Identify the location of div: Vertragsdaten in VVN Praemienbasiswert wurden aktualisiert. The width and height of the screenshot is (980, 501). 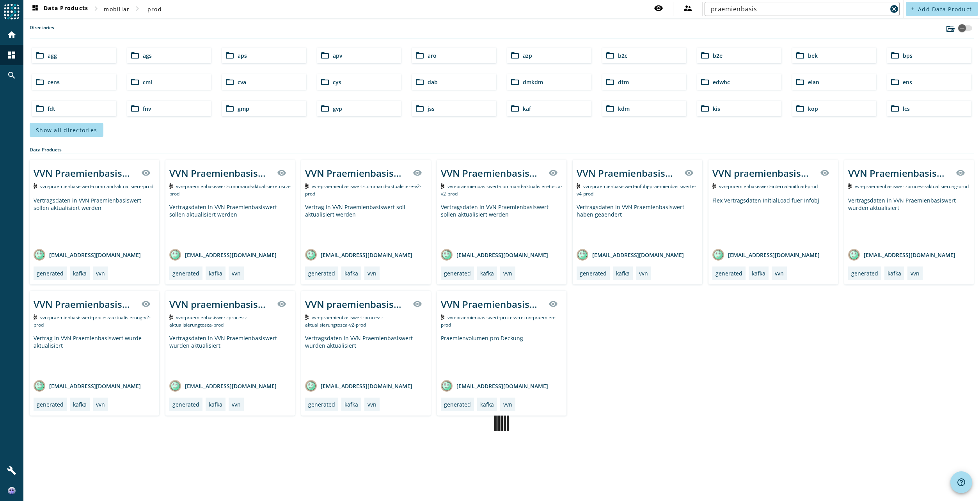
(230, 354).